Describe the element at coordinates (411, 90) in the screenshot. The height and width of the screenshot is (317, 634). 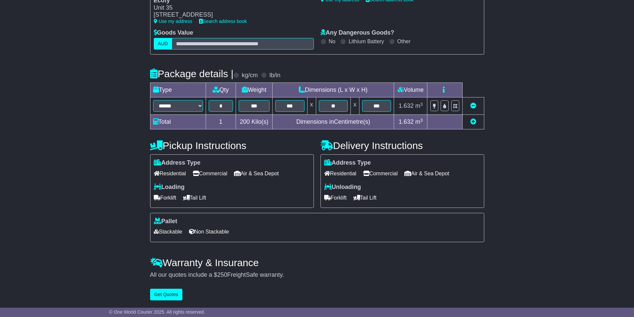
I see `td: Volume` at that location.